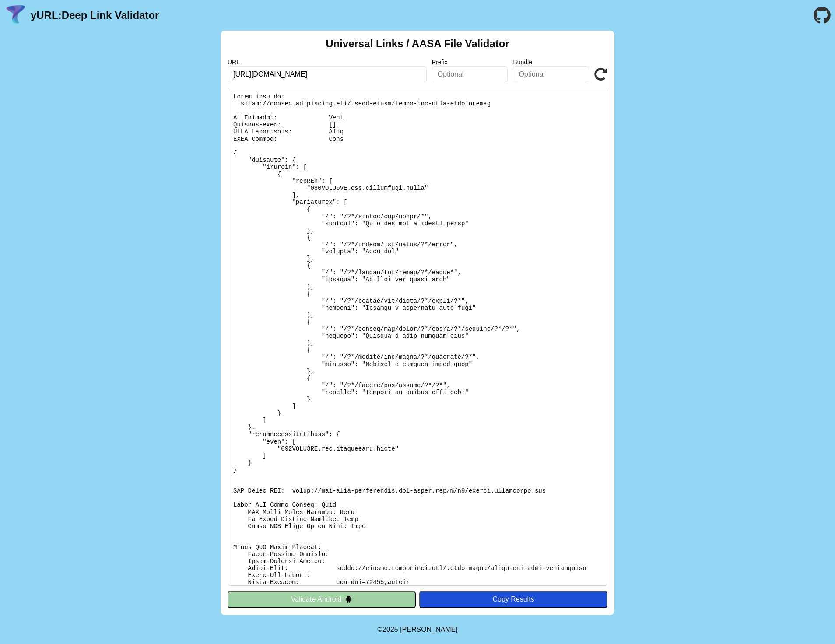  Describe the element at coordinates (390, 629) in the screenshot. I see `span: 2025` at that location.